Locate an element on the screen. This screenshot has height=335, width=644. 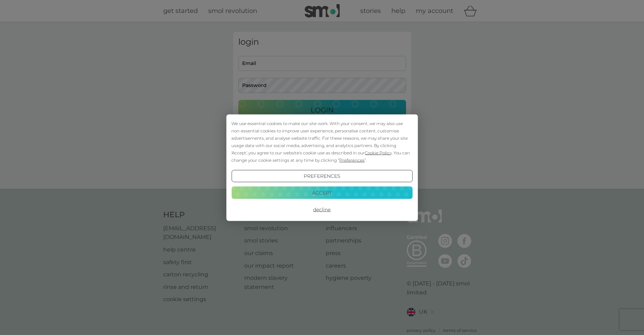
span: Preferences is located at coordinates (352, 159).